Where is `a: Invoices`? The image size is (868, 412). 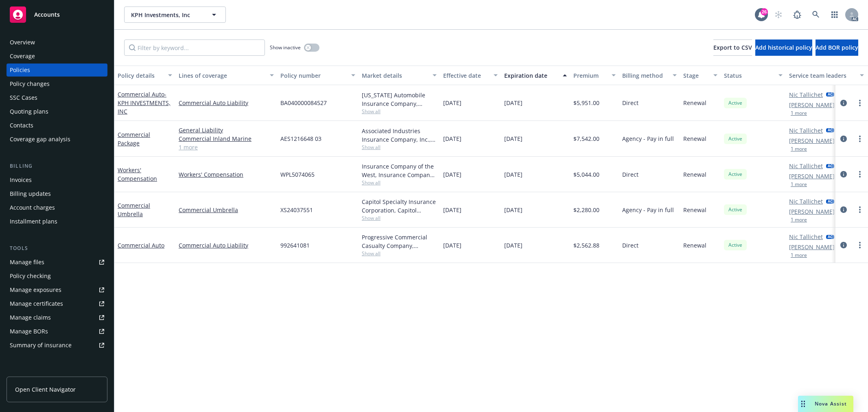
a: Invoices is located at coordinates (57, 180).